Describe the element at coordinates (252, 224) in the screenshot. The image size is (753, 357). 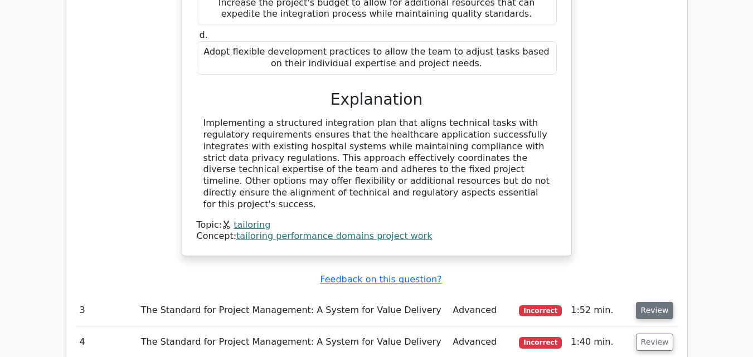
I see `a: tailoring` at that location.